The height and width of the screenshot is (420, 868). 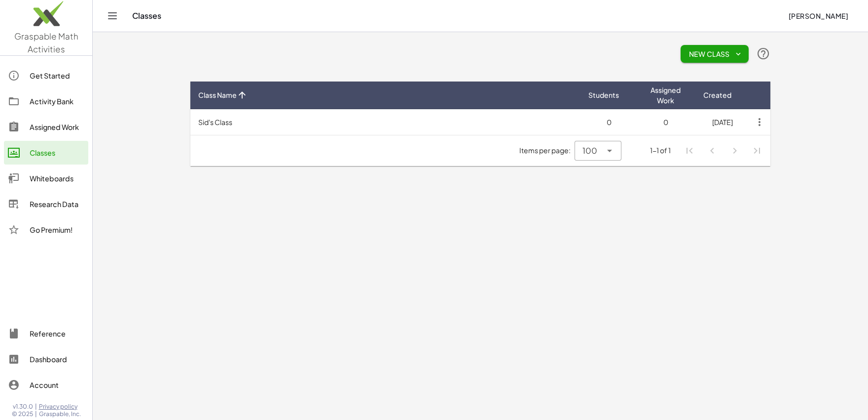 I want to click on a: Classes, so click(x=46, y=152).